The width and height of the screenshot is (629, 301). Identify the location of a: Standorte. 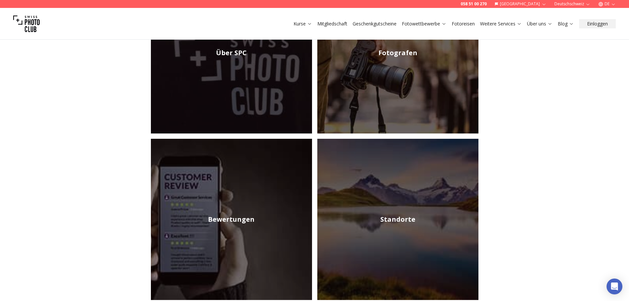
(398, 219).